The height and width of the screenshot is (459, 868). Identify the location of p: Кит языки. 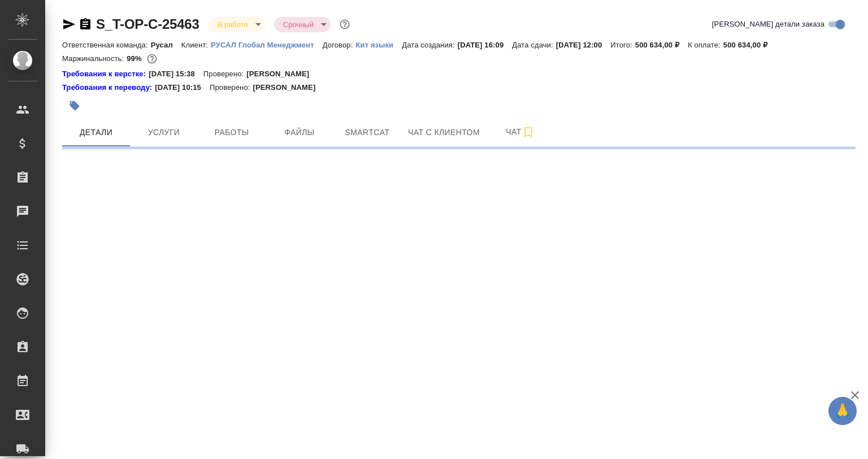
(378, 45).